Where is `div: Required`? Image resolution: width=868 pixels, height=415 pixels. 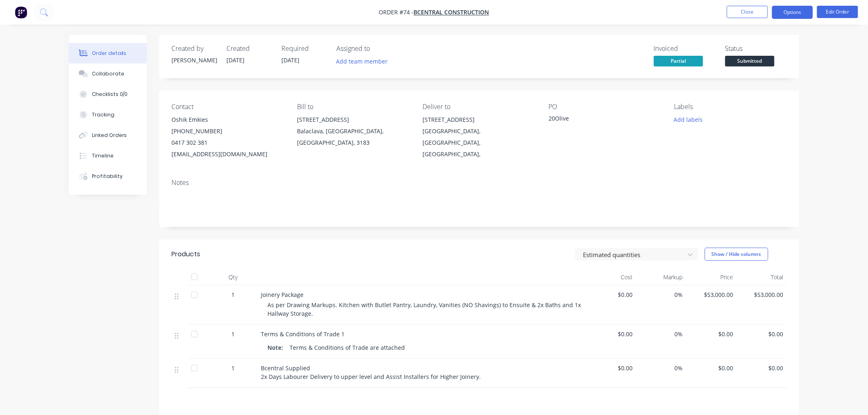 div: Required is located at coordinates (304, 48).